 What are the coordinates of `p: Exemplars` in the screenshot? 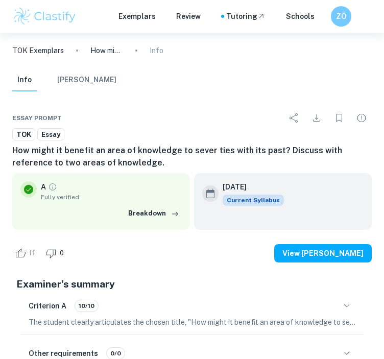 It's located at (137, 16).